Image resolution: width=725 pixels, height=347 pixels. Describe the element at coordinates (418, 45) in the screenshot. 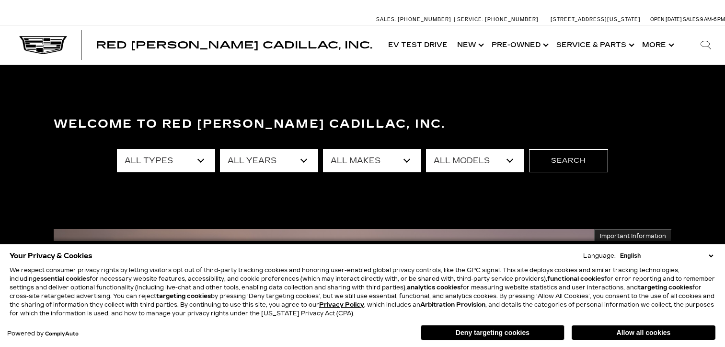

I see `a: EV Test Drive` at that location.